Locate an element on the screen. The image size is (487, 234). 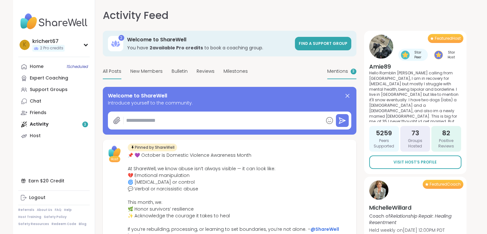
a: Visit Host’s Profile is located at coordinates (415, 162).